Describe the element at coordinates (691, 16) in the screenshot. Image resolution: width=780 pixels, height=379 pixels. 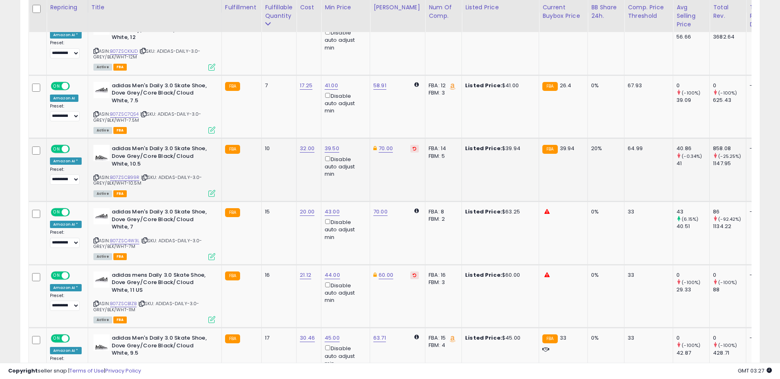
I see `div: Avg Selling Price` at that location.